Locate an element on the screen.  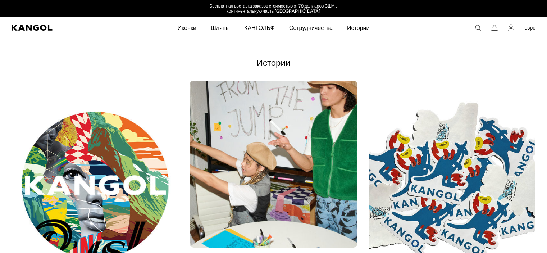
div: 1 из 2 is located at coordinates (274, 9).